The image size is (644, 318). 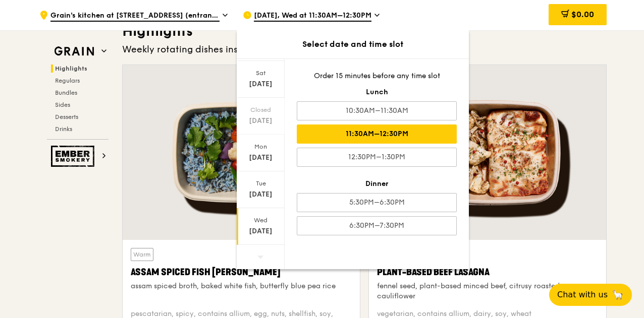 What do you see at coordinates (66, 93) in the screenshot?
I see `span: Bundles` at bounding box center [66, 93].